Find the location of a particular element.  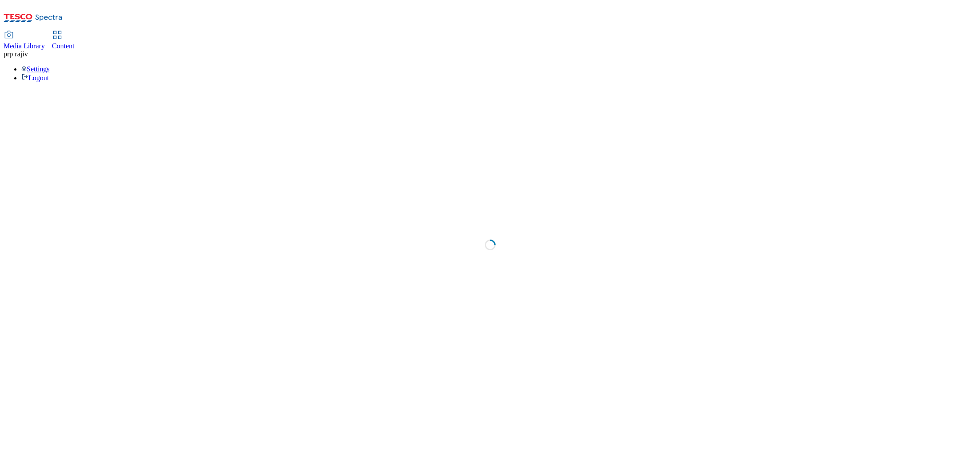

a: Content is located at coordinates (63, 41).